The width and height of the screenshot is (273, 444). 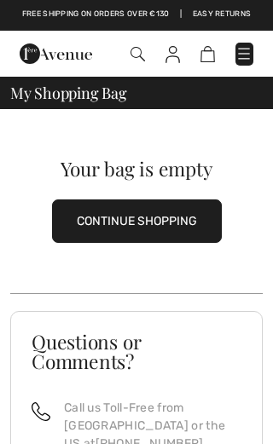 I want to click on button: CONTINUE SHOPPING, so click(x=136, y=221).